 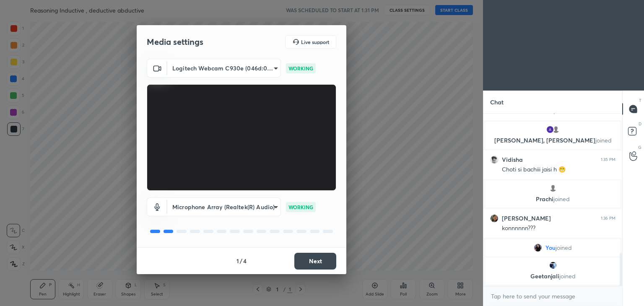 What do you see at coordinates (175, 42) in the screenshot?
I see `h2: Media settings` at bounding box center [175, 42].